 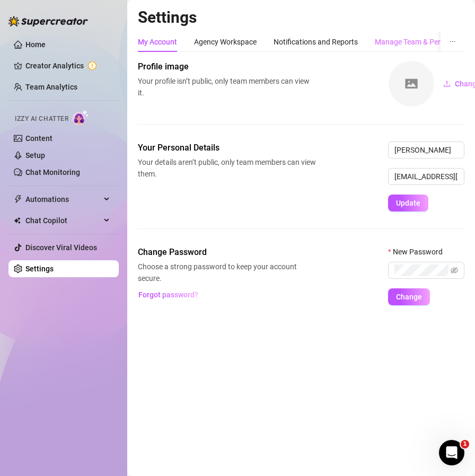 I want to click on h2: Settings, so click(x=301, y=18).